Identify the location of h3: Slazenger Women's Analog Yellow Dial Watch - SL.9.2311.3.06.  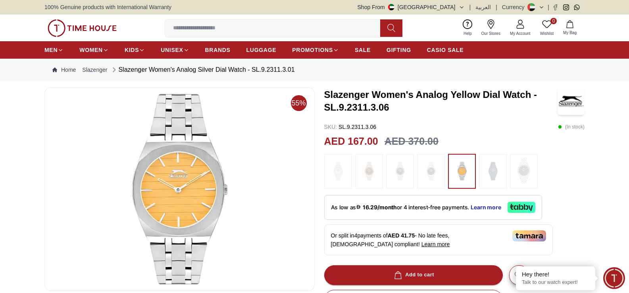
(441, 101).